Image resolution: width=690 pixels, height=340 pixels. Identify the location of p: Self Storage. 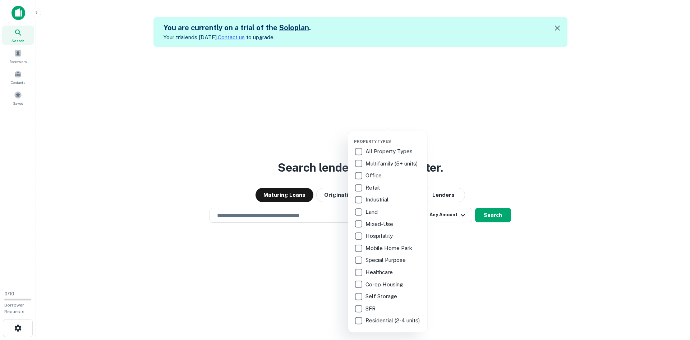
(382, 296).